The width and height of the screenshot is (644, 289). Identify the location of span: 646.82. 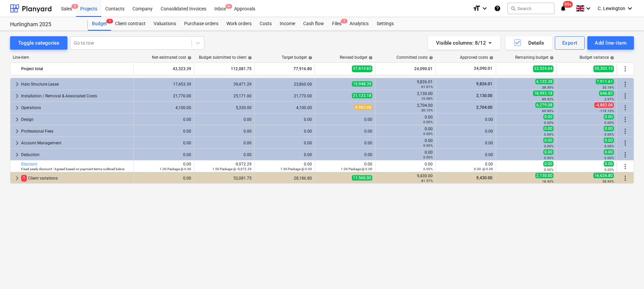
(607, 93).